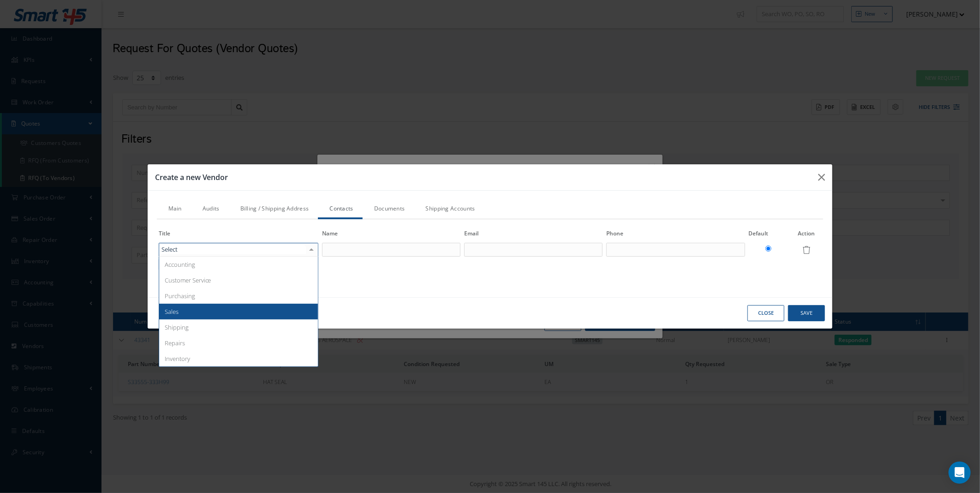 The height and width of the screenshot is (493, 980). Describe the element at coordinates (180, 264) in the screenshot. I see `span: Accounting` at that location.